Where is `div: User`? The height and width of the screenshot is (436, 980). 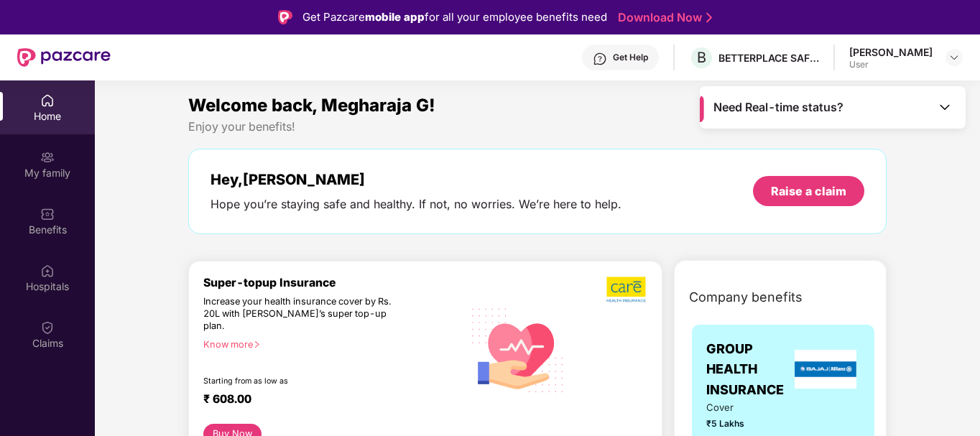
div: User is located at coordinates (891, 65).